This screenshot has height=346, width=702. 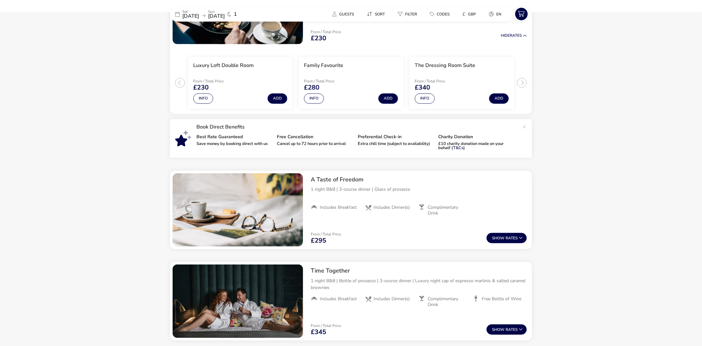 What do you see at coordinates (469, 14) in the screenshot?
I see `button: £GBP` at bounding box center [469, 14].